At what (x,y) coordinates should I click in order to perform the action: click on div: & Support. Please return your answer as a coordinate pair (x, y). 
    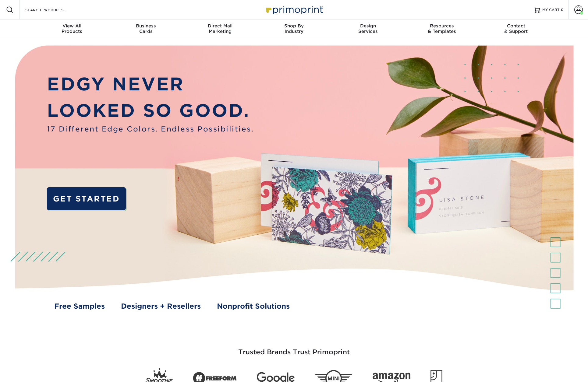
    Looking at the image, I should click on (516, 28).